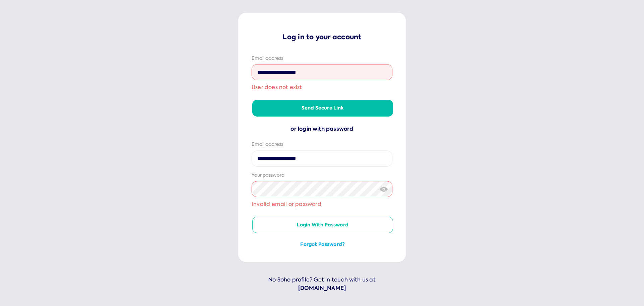  What do you see at coordinates (323, 108) in the screenshot?
I see `button: Send secure link` at bounding box center [323, 108].